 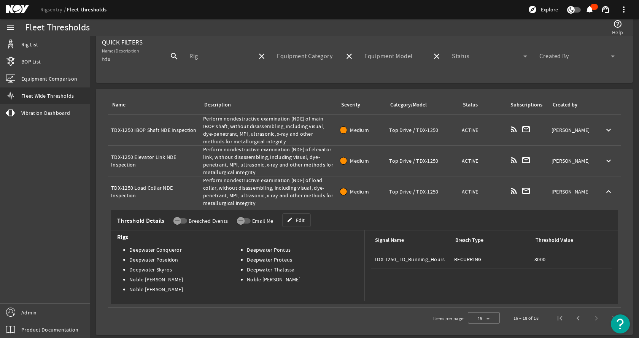 I want to click on label: Breached Events, so click(x=207, y=221).